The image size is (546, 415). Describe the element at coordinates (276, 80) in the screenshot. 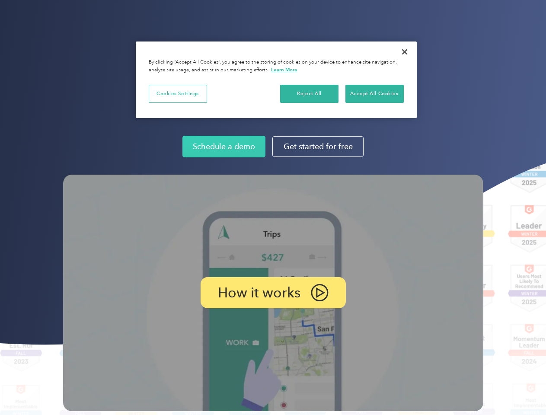

I see `div: Cookie banner` at that location.